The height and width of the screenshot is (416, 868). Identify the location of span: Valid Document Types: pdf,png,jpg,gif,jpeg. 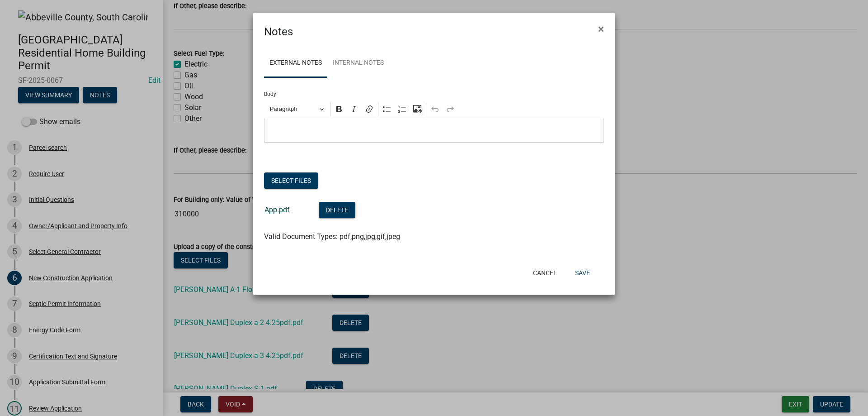
(332, 236).